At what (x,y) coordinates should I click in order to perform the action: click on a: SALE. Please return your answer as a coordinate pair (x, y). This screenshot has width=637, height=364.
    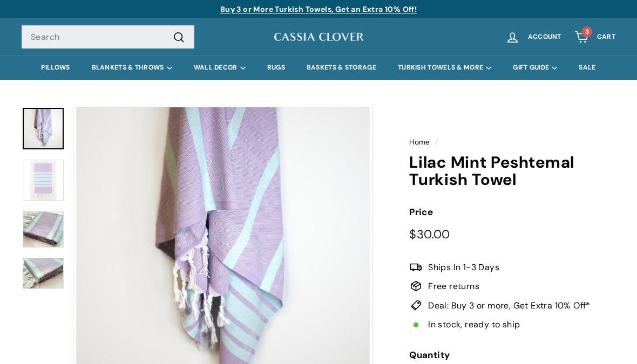
    Looking at the image, I should click on (587, 67).